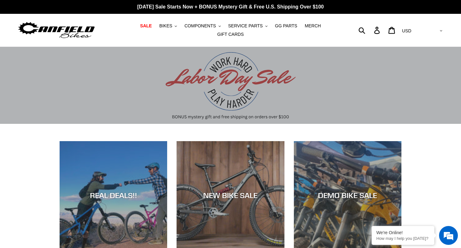  Describe the element at coordinates (231, 34) in the screenshot. I see `a: GIFT CARDS` at that location.